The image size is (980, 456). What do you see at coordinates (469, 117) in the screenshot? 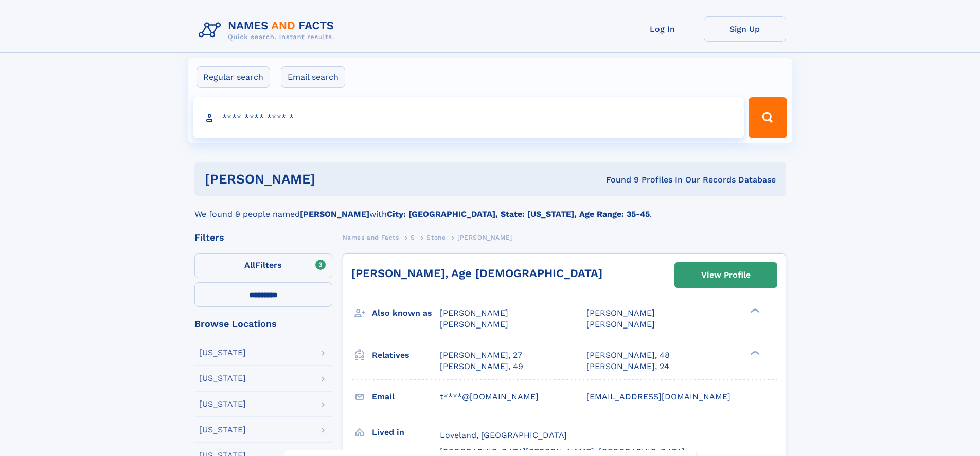
I see `input: search input` at bounding box center [469, 117].